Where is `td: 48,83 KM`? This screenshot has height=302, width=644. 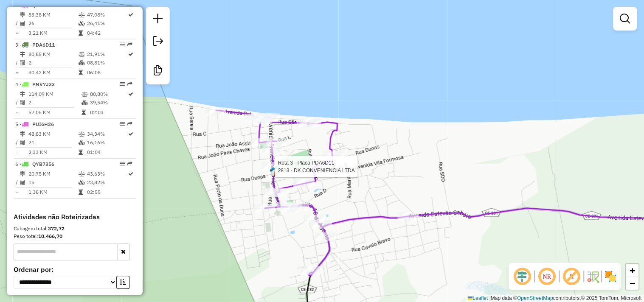 td: 48,83 KM is located at coordinates (53, 134).